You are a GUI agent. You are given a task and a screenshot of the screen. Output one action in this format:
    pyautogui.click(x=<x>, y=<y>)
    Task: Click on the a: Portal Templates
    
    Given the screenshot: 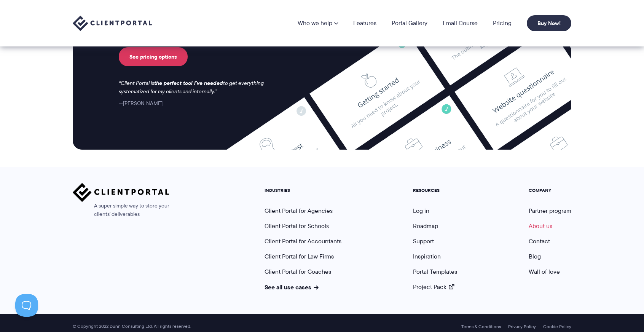 What is the action you would take?
    pyautogui.click(x=435, y=271)
    